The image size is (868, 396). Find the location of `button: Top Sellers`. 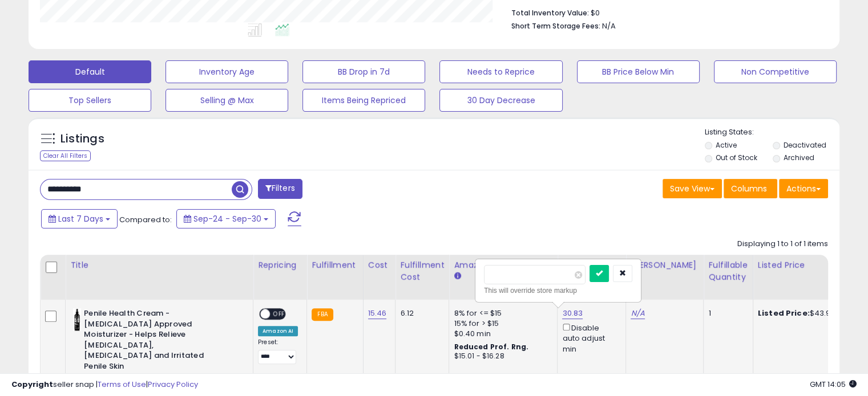

button: Top Sellers is located at coordinates (90, 101).